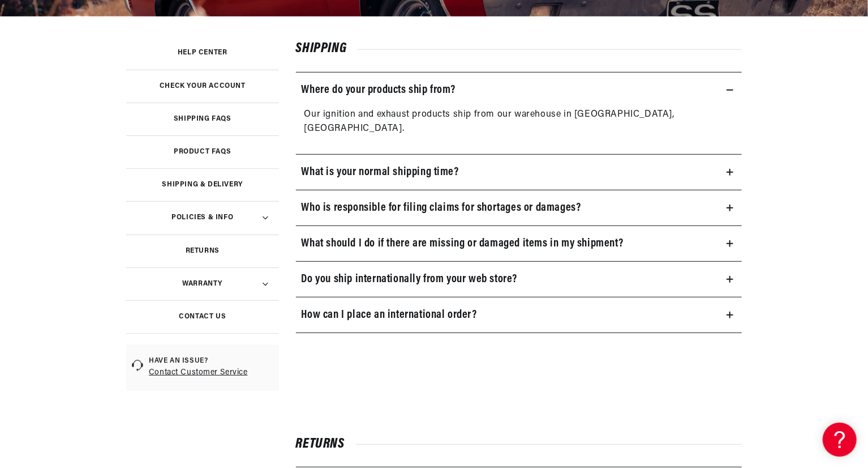 Image resolution: width=868 pixels, height=468 pixels. What do you see at coordinates (202, 53) in the screenshot?
I see `h3: Help Center` at bounding box center [202, 53].